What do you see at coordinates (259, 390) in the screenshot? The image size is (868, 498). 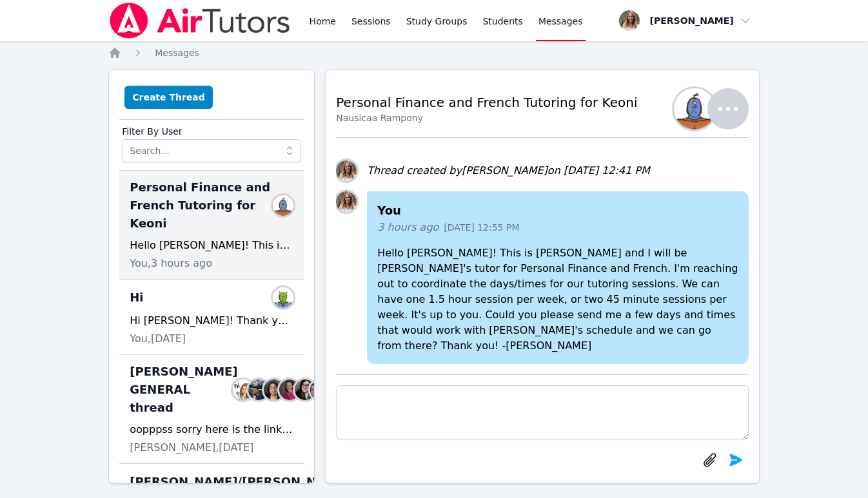 I see `img: Freddy Andujar` at bounding box center [259, 390].